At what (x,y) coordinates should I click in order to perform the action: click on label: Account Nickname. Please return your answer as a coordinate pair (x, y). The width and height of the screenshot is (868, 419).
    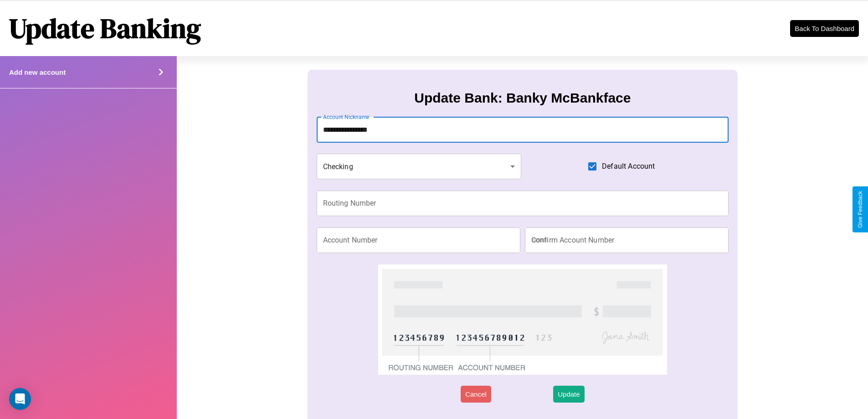
    Looking at the image, I should click on (346, 116).